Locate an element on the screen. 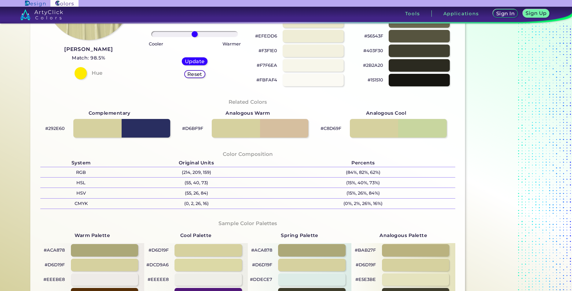 The image size is (572, 291). p: Cooler is located at coordinates (156, 44).